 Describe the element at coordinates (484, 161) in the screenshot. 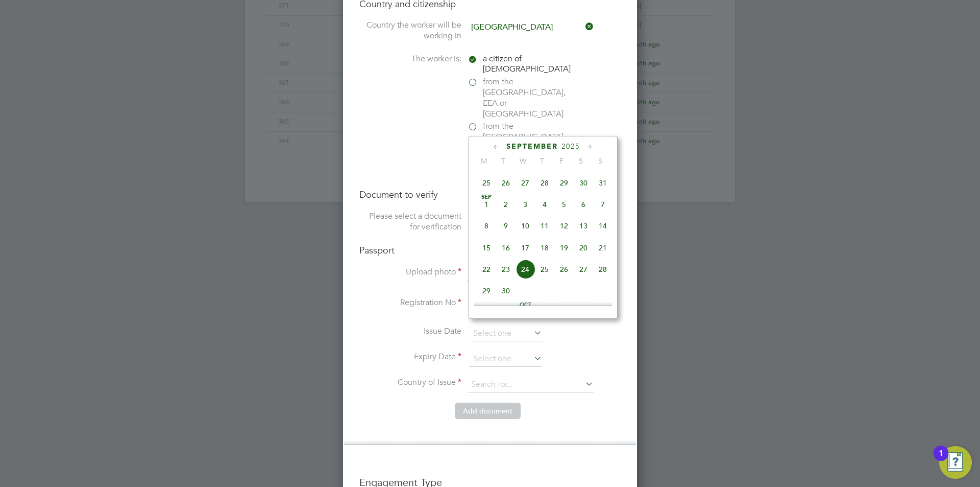

I see `span: M` at that location.